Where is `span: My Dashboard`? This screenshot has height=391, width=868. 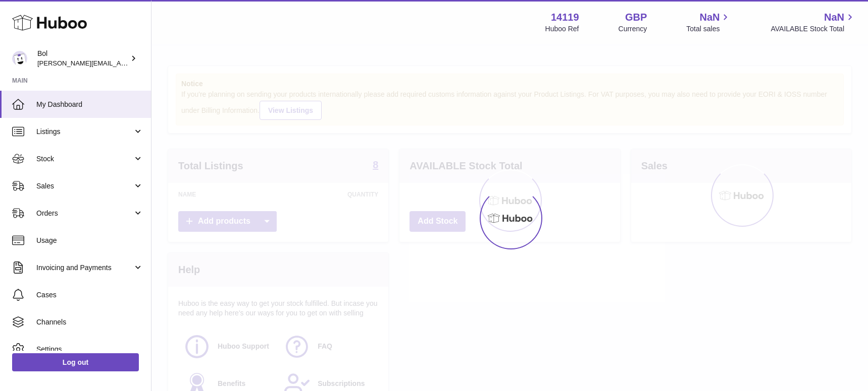
span: My Dashboard is located at coordinates (89, 104).